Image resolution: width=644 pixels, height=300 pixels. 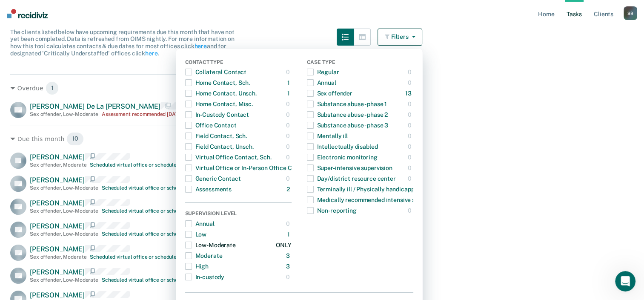 What do you see at coordinates (332, 211) in the screenshot?
I see `div: Non-reporting` at bounding box center [332, 211].